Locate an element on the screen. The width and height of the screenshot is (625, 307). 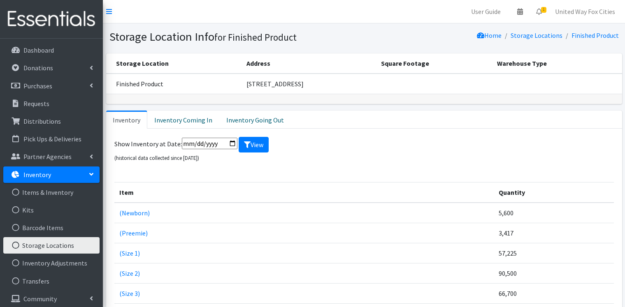
th: Storage Location is located at coordinates (174, 63).